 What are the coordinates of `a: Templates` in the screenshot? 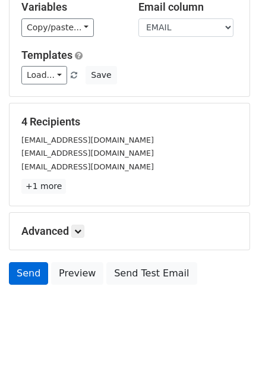 It's located at (47, 55).